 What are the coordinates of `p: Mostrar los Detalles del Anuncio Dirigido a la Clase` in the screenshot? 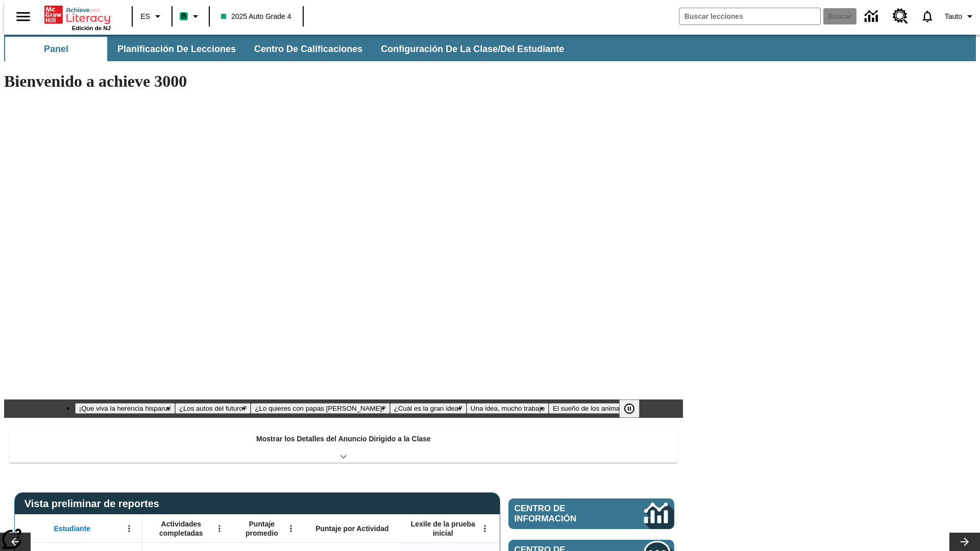 It's located at (344, 439).